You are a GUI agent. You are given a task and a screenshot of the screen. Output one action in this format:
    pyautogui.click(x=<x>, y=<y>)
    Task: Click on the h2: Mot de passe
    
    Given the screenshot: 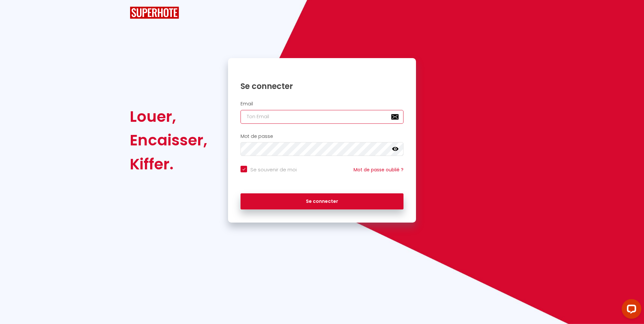 What is the action you would take?
    pyautogui.click(x=322, y=136)
    